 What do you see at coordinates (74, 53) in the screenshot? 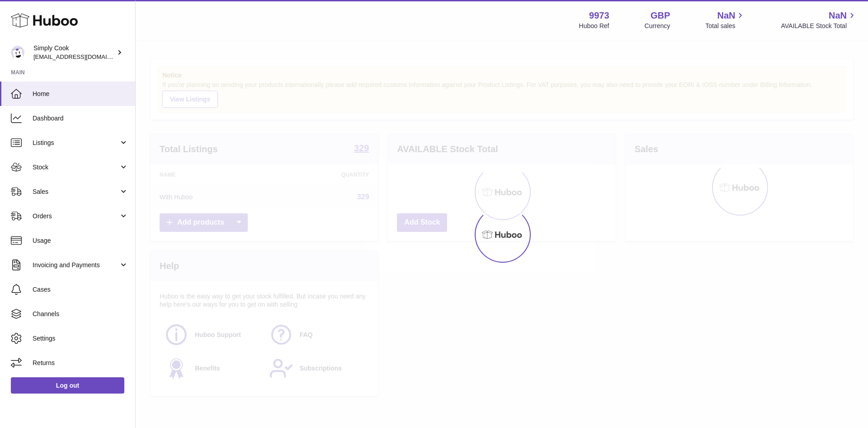
I see `div: Simply Cook` at bounding box center [74, 53].